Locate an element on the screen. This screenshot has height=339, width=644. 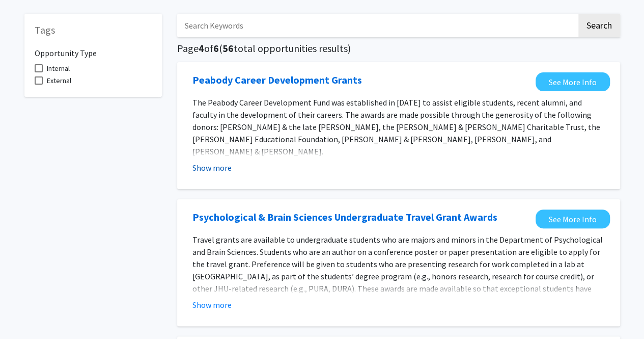
span: Travel grants are available to undergraduate students who are majors and minors in the Department... is located at coordinates (399, 282).